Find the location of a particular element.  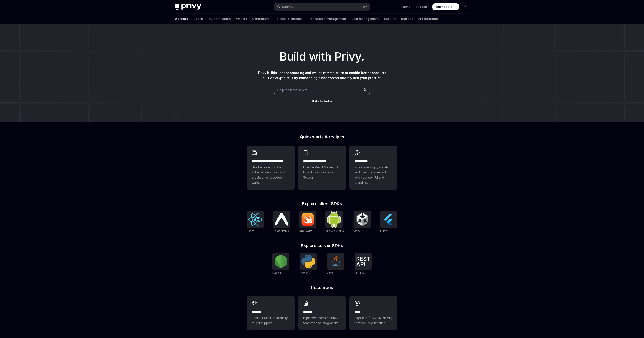

span: Dashboard is located at coordinates (444, 7).